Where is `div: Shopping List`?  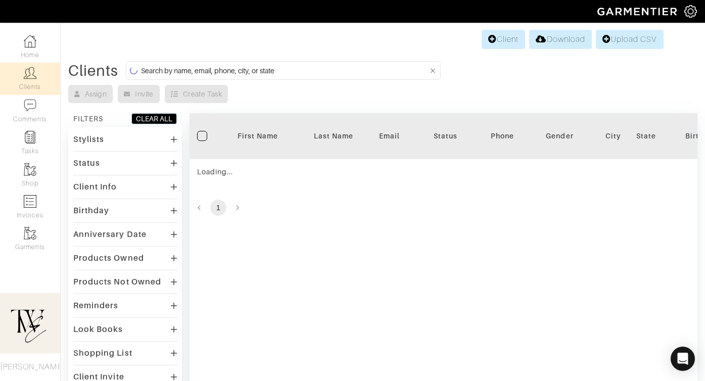
div: Shopping List is located at coordinates (103, 353).